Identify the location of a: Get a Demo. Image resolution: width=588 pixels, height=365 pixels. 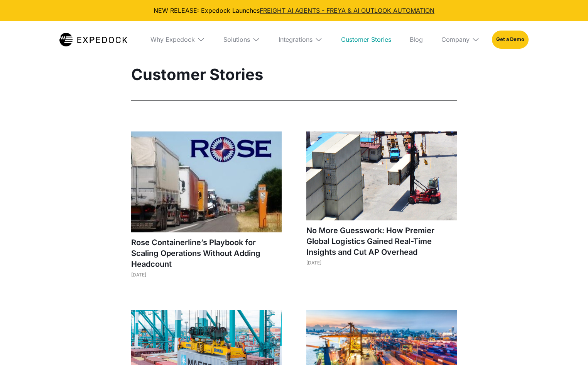
(511, 40).